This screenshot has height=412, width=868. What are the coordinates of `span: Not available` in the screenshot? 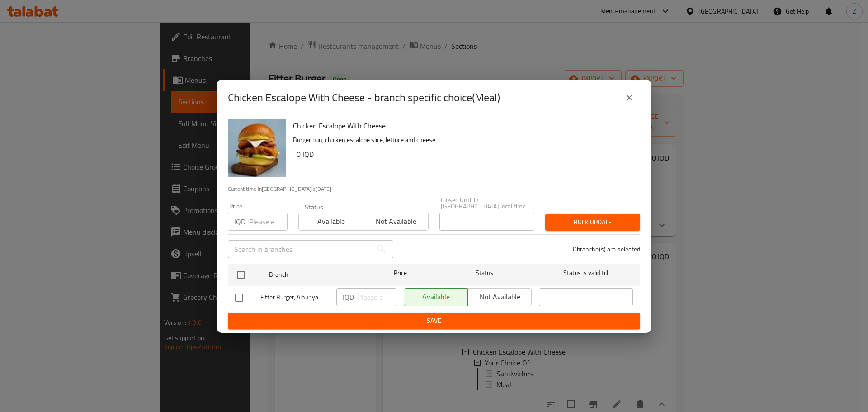 It's located at (396, 221).